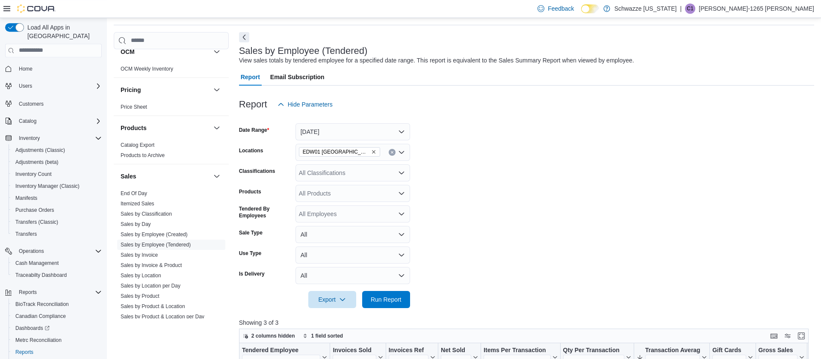 This screenshot has height=359, width=821. Describe the element at coordinates (581, 13) in the screenshot. I see `span: Dark Mode` at that location.